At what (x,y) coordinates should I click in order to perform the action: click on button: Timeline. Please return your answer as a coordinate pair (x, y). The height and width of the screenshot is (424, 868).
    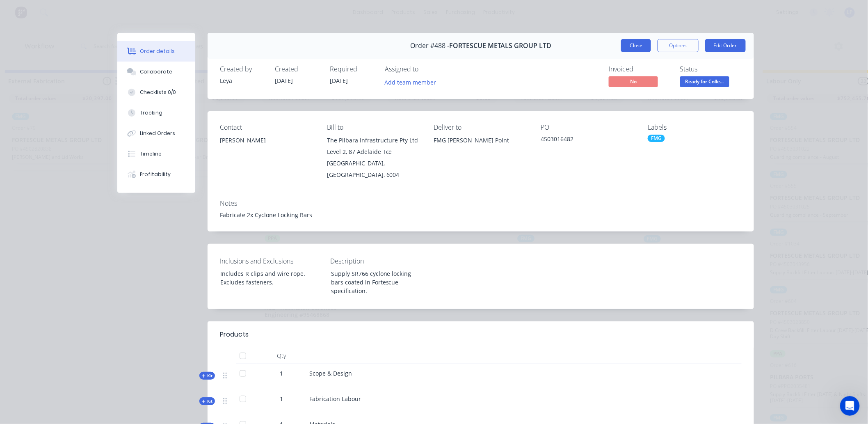
    Looking at the image, I should click on (157, 154).